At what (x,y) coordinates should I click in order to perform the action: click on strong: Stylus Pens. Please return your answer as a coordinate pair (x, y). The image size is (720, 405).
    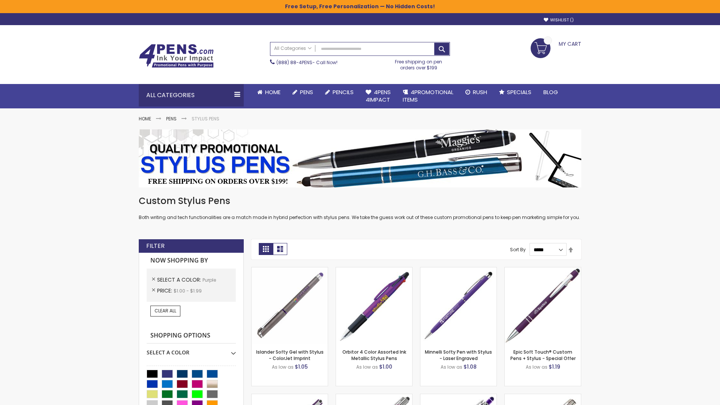
    Looking at the image, I should click on (205, 118).